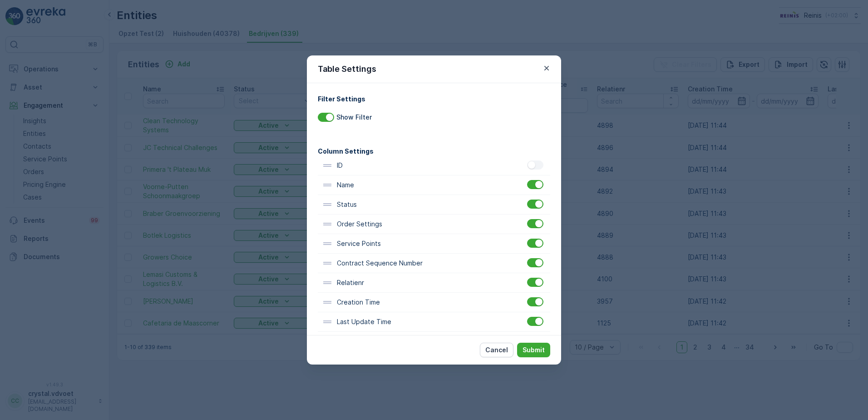 Image resolution: width=868 pixels, height=420 pixels. What do you see at coordinates (351, 283) in the screenshot?
I see `p: Relatienr` at bounding box center [351, 283].